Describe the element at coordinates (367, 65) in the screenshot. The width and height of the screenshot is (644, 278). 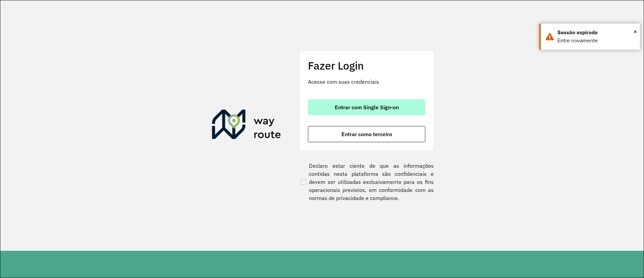
I see `h2: Fazer Login` at that location.